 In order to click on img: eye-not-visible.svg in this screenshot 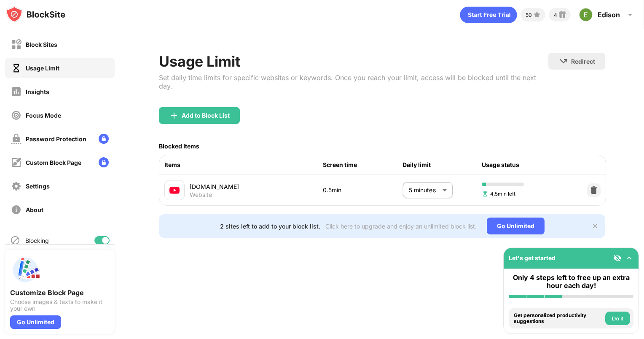, I will do `click(618, 258)`.